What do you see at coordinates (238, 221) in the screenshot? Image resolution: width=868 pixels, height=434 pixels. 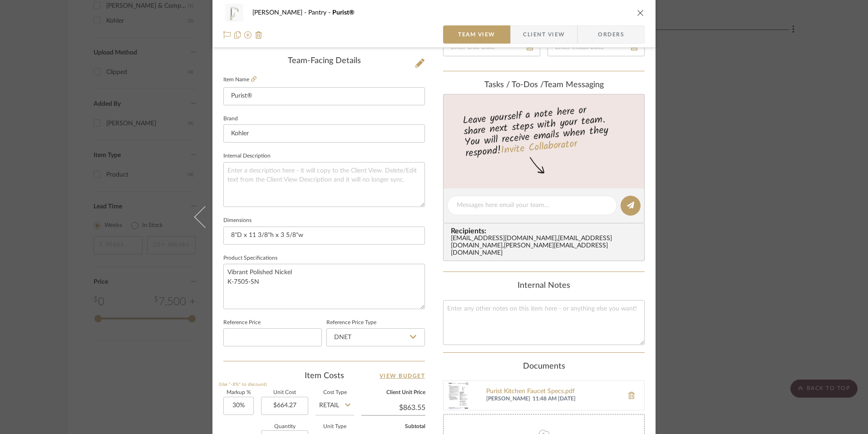 I see `label: Dimensions` at bounding box center [238, 221].